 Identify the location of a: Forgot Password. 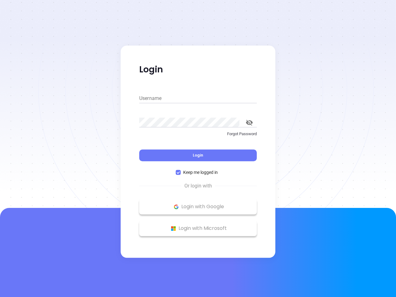
(198, 136).